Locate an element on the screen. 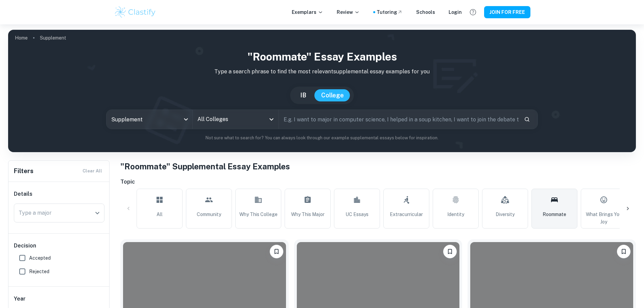 This screenshot has height=308, width=644. a: Clastify logo is located at coordinates (135, 12).